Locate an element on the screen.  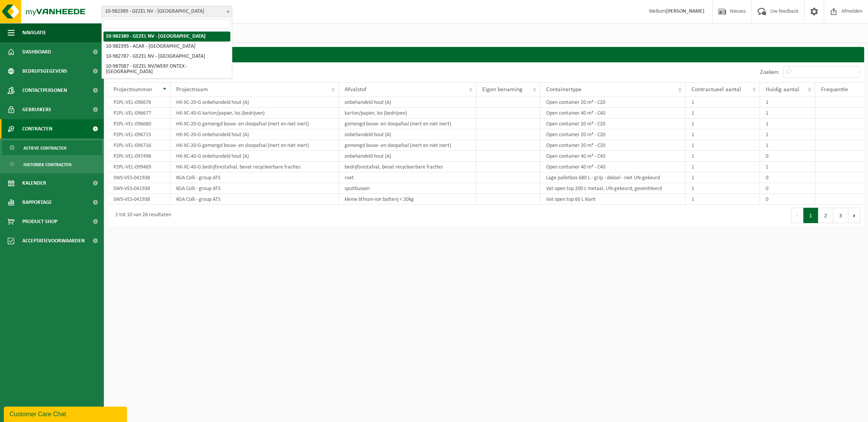
span: Rapportage is located at coordinates (37, 202).